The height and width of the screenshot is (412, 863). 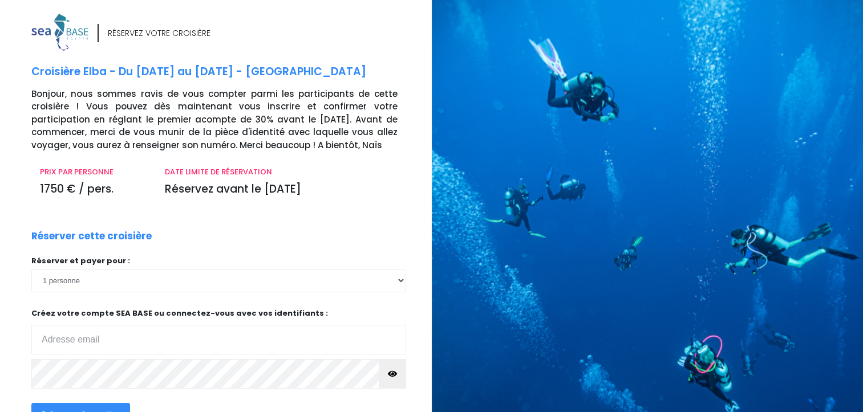 What do you see at coordinates (218, 261) in the screenshot?
I see `p: Réserver et payer pour :` at bounding box center [218, 261].